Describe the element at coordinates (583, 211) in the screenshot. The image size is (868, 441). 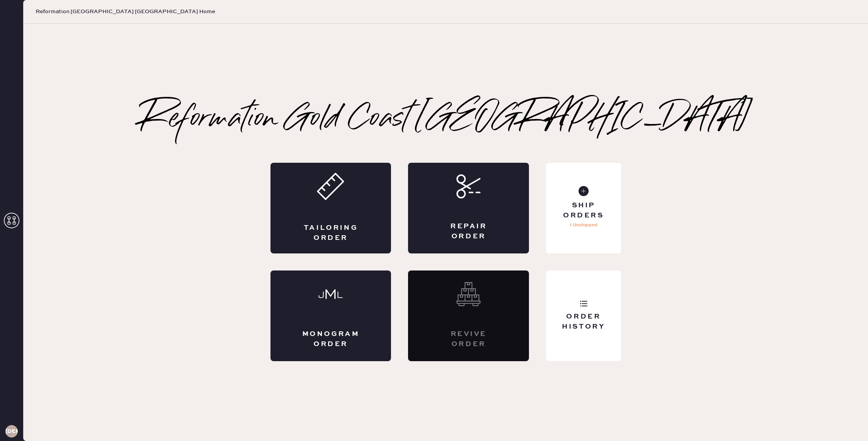
I see `div: Ship Orders` at that location.